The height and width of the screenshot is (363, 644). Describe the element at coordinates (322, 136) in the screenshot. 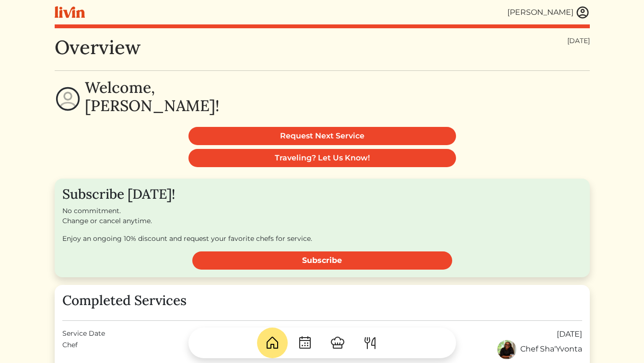

I see `a: Request Next Service` at that location.